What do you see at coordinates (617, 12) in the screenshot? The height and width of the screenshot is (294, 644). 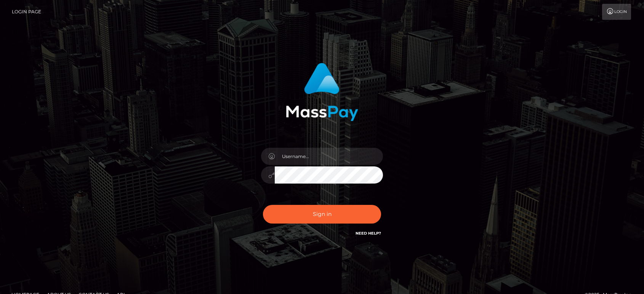 I see `a: Login` at bounding box center [617, 12].